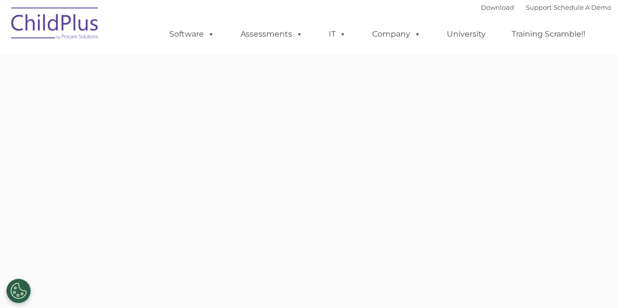 This screenshot has width=617, height=308. I want to click on a: Software, so click(192, 34).